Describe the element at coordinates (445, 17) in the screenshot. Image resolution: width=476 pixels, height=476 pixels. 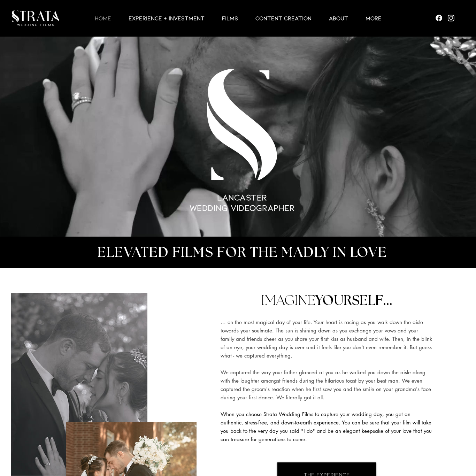
I see `ul: Social Bar` at that location.